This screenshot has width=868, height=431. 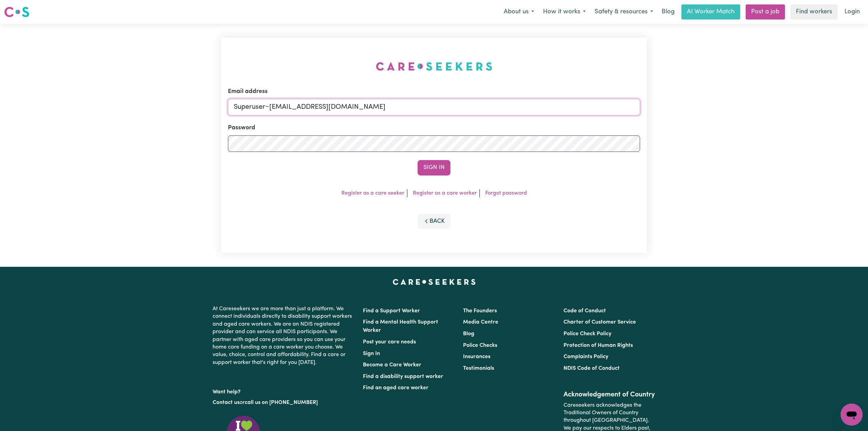 What do you see at coordinates (284, 402) in the screenshot?
I see `p: or` at bounding box center [284, 402].